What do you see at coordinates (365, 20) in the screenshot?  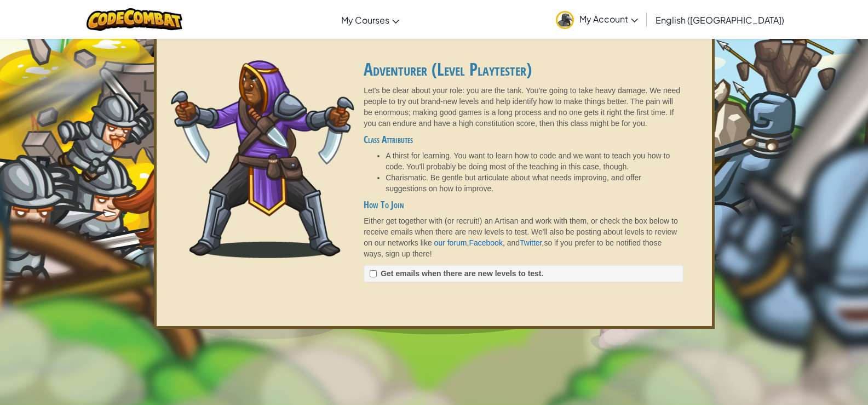 I see `span: My Courses` at bounding box center [365, 20].